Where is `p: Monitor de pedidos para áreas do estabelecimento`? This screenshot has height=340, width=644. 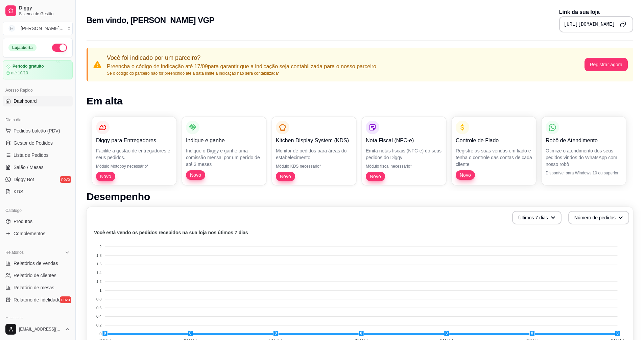
p: Monitor de pedidos para áreas do estabelecimento is located at coordinates (314, 154).